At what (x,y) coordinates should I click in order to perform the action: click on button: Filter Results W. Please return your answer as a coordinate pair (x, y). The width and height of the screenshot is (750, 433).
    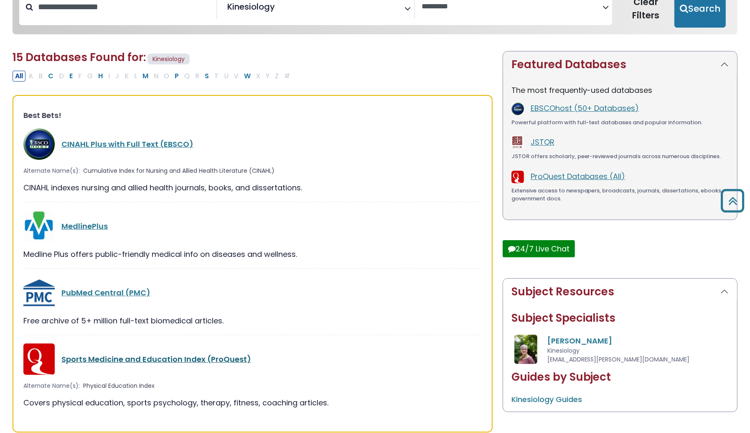
    Looking at the image, I should click on (248, 76).